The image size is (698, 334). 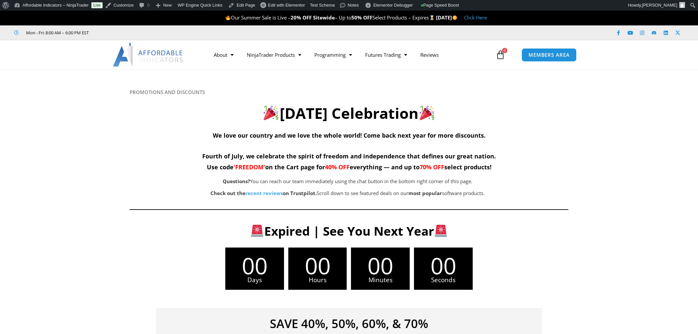 I want to click on span: Fourth of July, we celebrate the spirit of freedom and independence that defines our great nation., so click(x=349, y=156).